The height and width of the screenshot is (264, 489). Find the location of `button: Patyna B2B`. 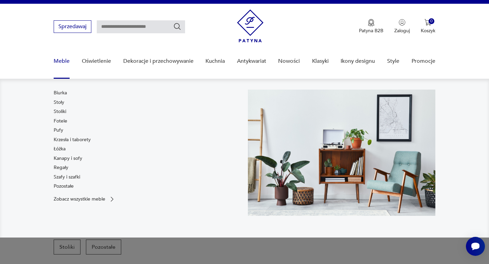

button: Patyna B2B is located at coordinates (371, 27).